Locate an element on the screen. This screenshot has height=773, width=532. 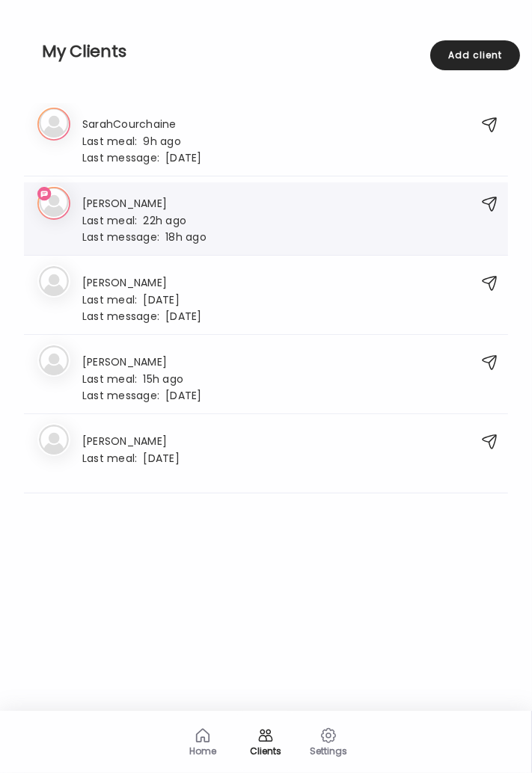
div: 18h ago is located at coordinates (144, 237).